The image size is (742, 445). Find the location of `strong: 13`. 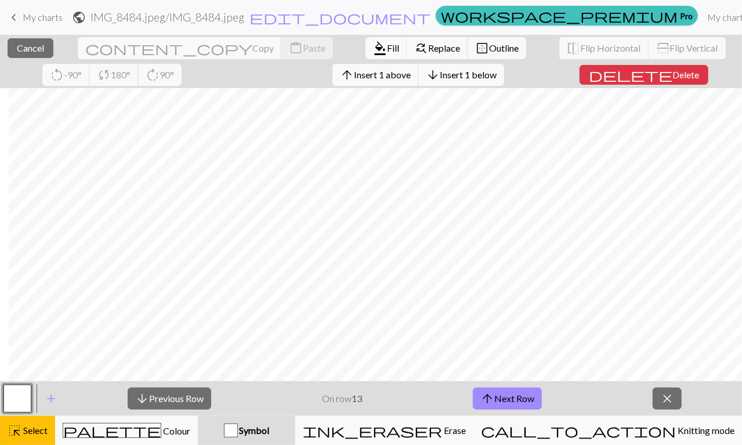

strong: 13 is located at coordinates (357, 398).